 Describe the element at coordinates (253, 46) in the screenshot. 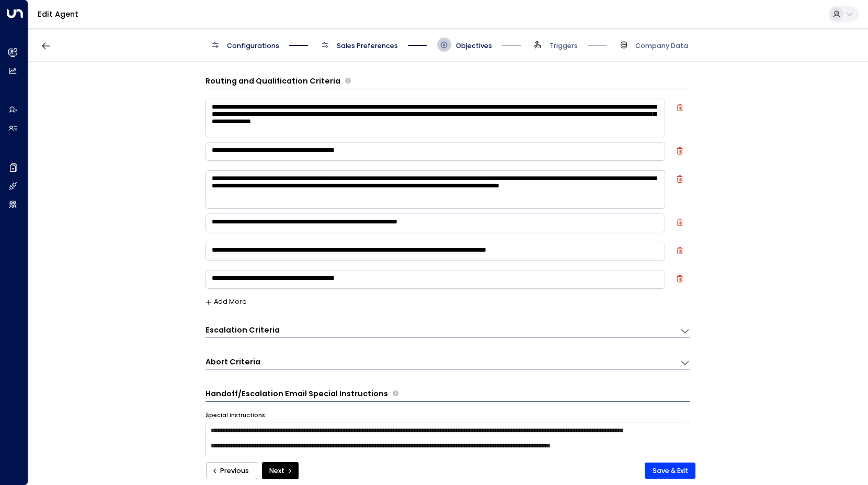

I see `span: Configurations` at that location.